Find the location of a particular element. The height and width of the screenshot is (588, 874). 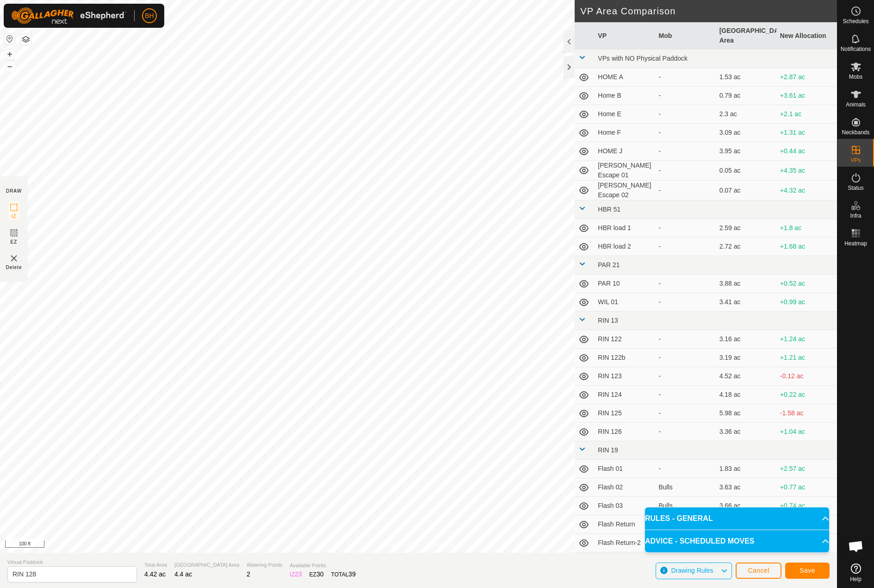

span: Heatmap is located at coordinates (855, 244).